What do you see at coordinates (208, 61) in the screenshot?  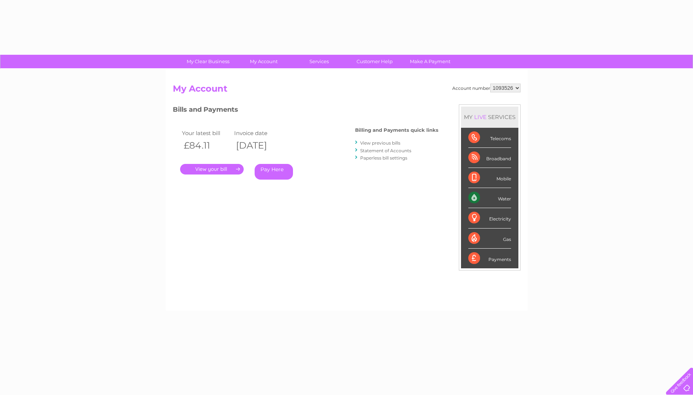 I see `a: My Clear Business` at bounding box center [208, 61].